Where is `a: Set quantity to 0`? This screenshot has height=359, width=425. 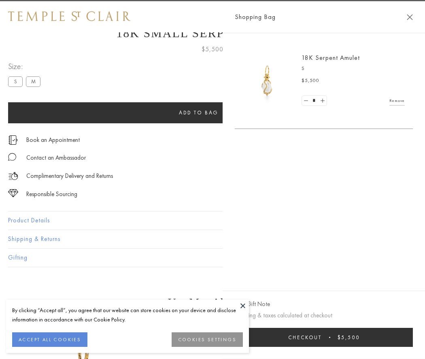
a: Set quantity to 0 is located at coordinates (306, 101).